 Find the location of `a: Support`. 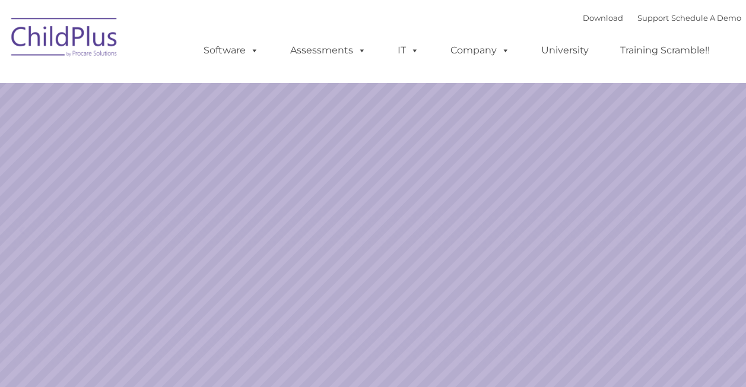

a: Support is located at coordinates (653, 18).